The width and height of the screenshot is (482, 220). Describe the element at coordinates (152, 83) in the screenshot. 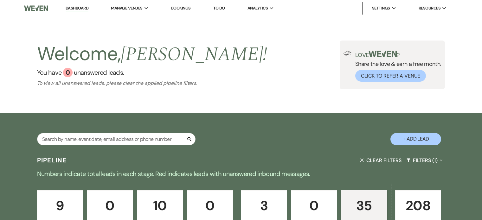

I see `p: To view all unanswered leads, please clear the applied pipeline filters.` at that location.